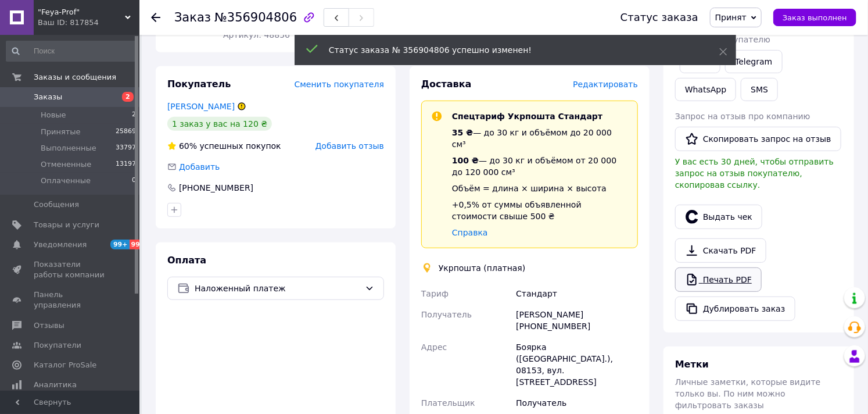  I want to click on span: Покупатели, so click(57, 345).